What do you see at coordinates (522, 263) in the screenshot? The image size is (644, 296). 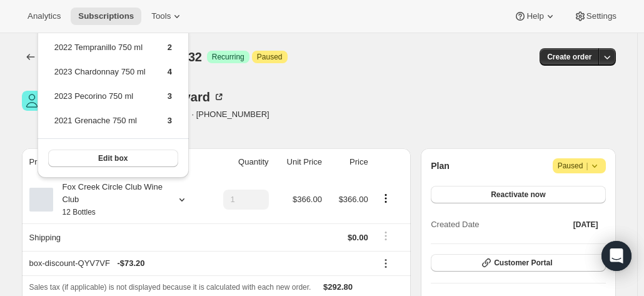 I see `span: Customer Portal` at bounding box center [522, 263].